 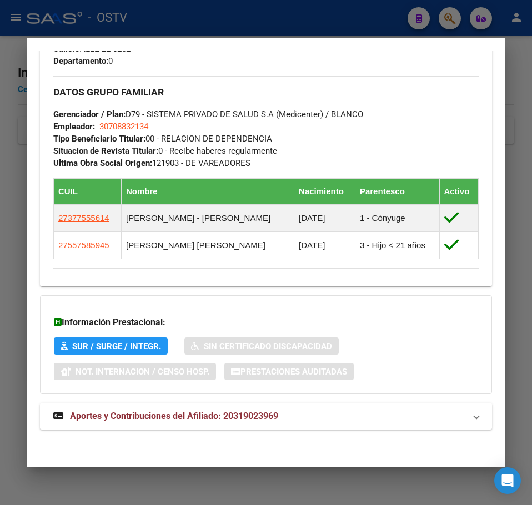 What do you see at coordinates (74, 127) in the screenshot?
I see `strong: Empleador:` at bounding box center [74, 127].